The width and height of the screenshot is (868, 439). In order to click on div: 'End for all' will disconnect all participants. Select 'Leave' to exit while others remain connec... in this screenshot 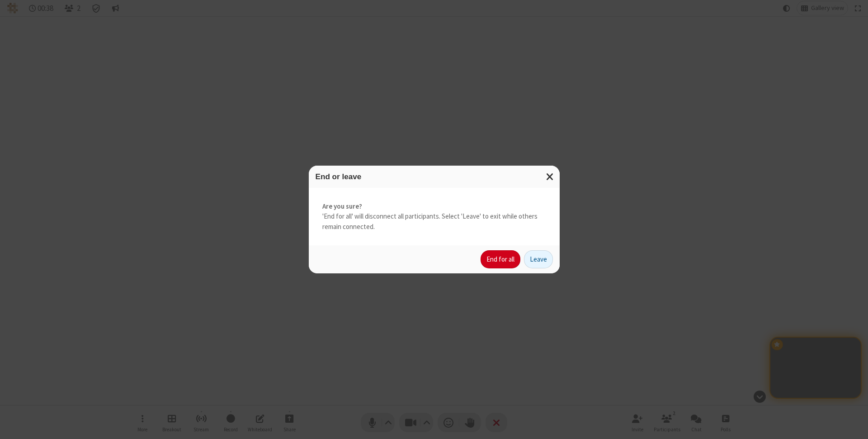, I will do `click(434, 216)`.